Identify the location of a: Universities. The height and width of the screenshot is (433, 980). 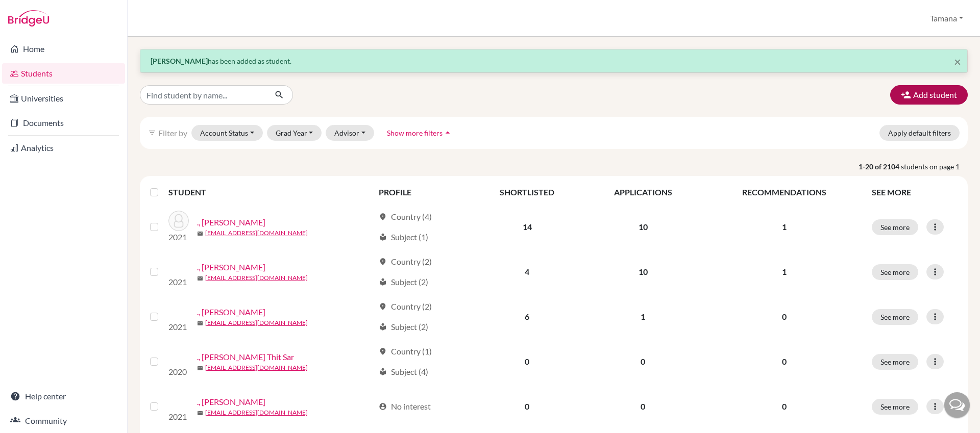
(64, 98).